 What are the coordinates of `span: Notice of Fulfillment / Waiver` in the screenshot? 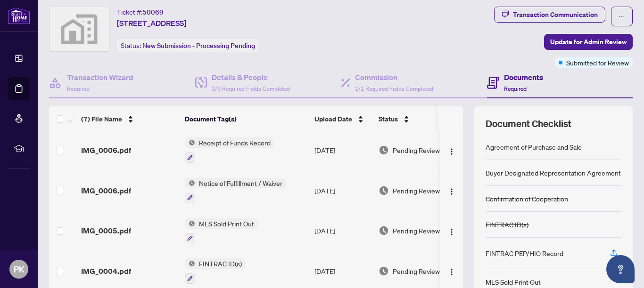 It's located at (240, 183).